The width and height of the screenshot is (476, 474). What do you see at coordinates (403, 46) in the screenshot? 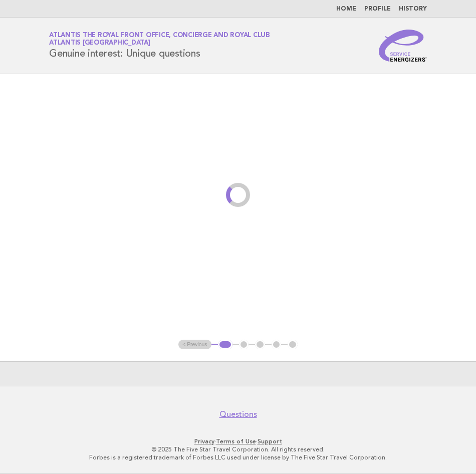
I see `img: Service Energizers` at bounding box center [403, 46].